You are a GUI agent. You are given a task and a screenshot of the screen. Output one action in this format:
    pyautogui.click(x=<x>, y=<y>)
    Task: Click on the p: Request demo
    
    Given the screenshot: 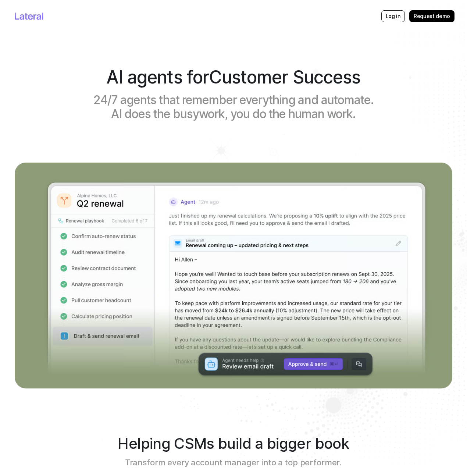 What is the action you would take?
    pyautogui.click(x=432, y=16)
    